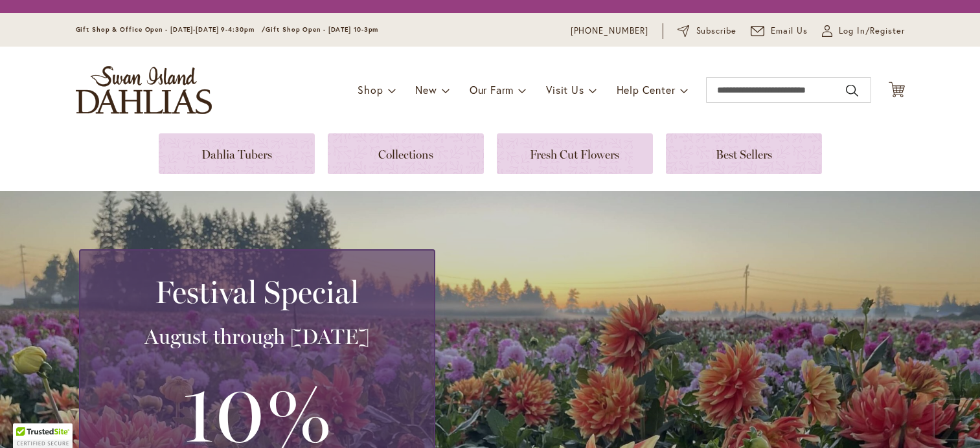  I want to click on h2: Festival Special, so click(257, 292).